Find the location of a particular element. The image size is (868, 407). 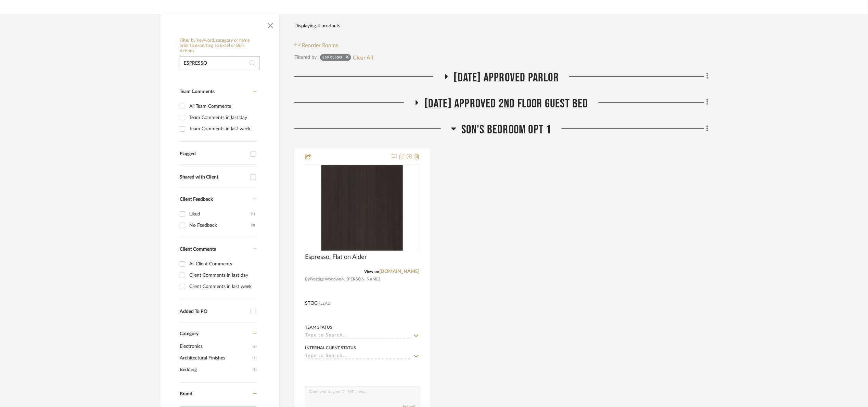

div: Flagged is located at coordinates (213, 154).